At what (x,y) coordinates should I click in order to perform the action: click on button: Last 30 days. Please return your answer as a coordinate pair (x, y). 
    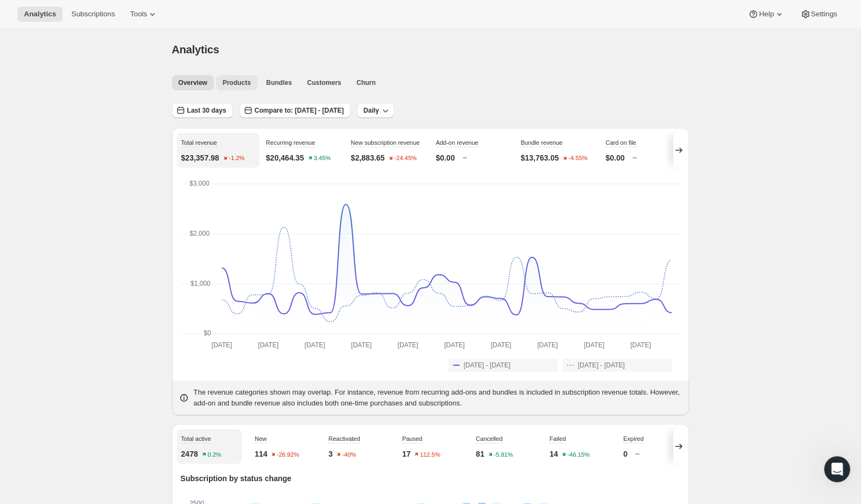
    Looking at the image, I should click on (202, 110).